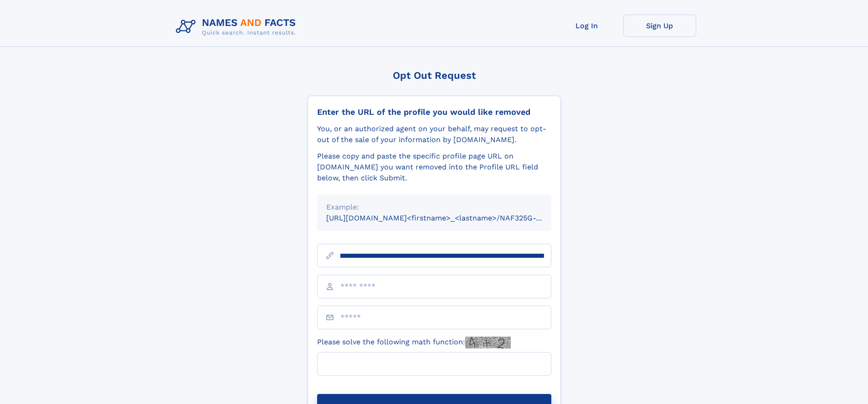 The image size is (868, 404). What do you see at coordinates (660, 25) in the screenshot?
I see `a: Sign Up` at bounding box center [660, 25].